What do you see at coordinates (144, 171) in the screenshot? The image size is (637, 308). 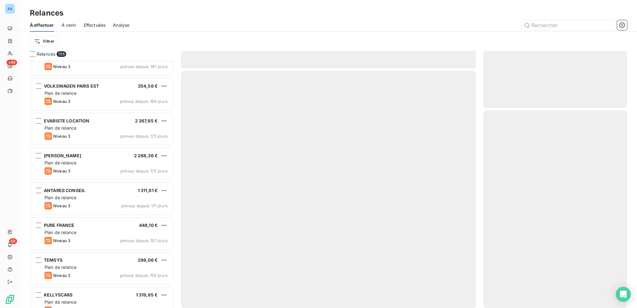 I see `span: prévue depuis 172 jours` at bounding box center [144, 171].